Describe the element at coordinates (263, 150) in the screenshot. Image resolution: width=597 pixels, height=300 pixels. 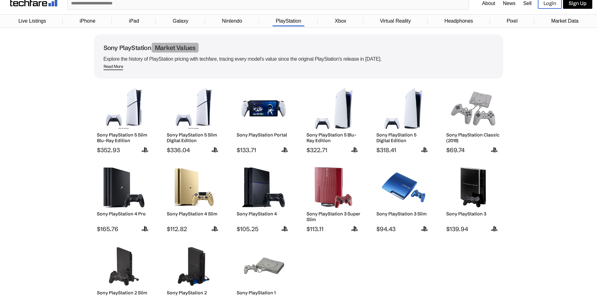
I see `span: $133.71` at that location.